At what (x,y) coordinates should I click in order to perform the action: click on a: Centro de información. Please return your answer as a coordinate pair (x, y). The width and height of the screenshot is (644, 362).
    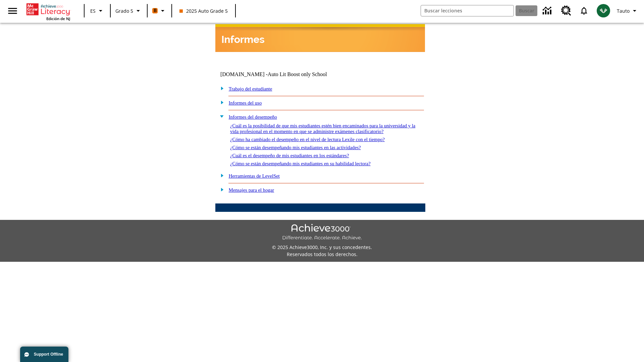
    Looking at the image, I should click on (547, 10).